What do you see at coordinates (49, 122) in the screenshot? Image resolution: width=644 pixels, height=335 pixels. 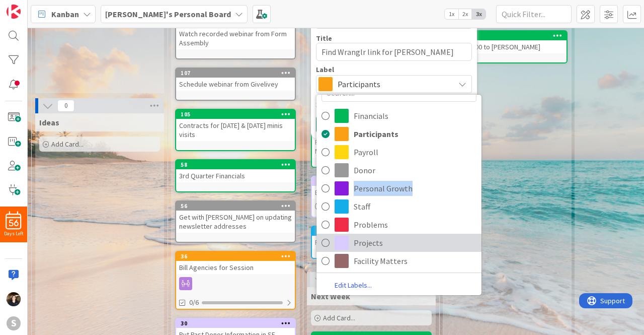 I see `span: Ideas` at bounding box center [49, 122].